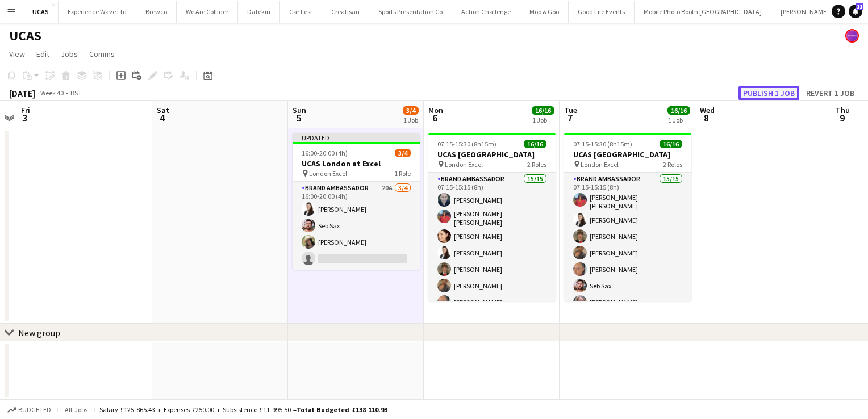  What do you see at coordinates (299, 110) in the screenshot?
I see `span: Sun` at bounding box center [299, 110].